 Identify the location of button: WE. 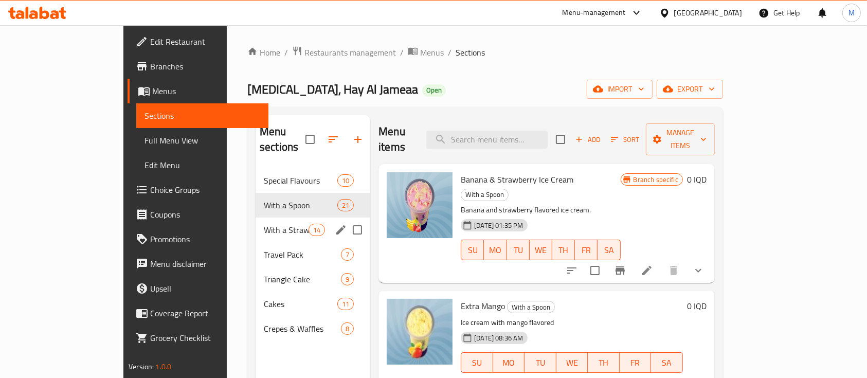
(572, 362).